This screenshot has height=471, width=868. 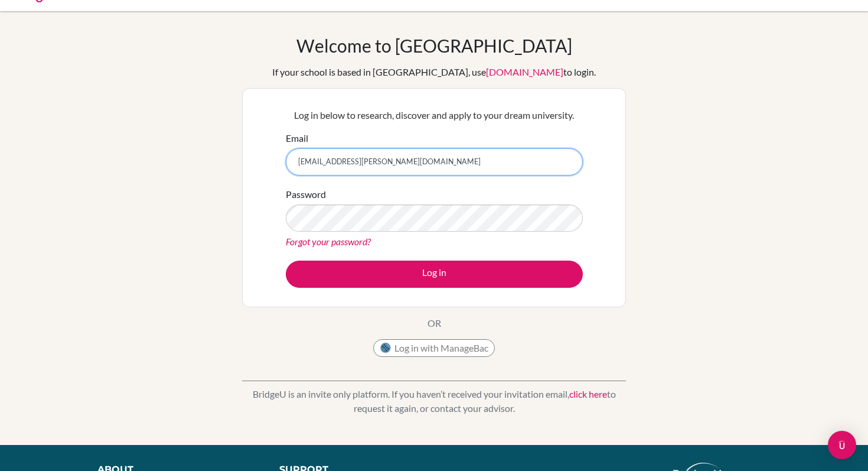 I want to click on label: Email, so click(x=297, y=139).